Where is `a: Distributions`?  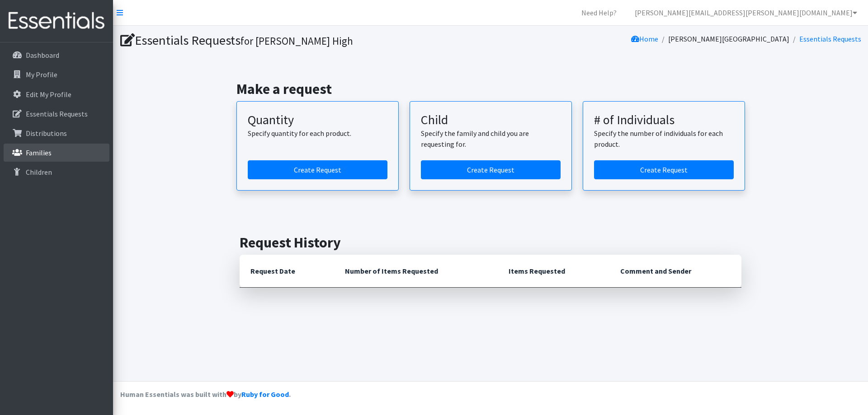
a: Distributions is located at coordinates (57, 133).